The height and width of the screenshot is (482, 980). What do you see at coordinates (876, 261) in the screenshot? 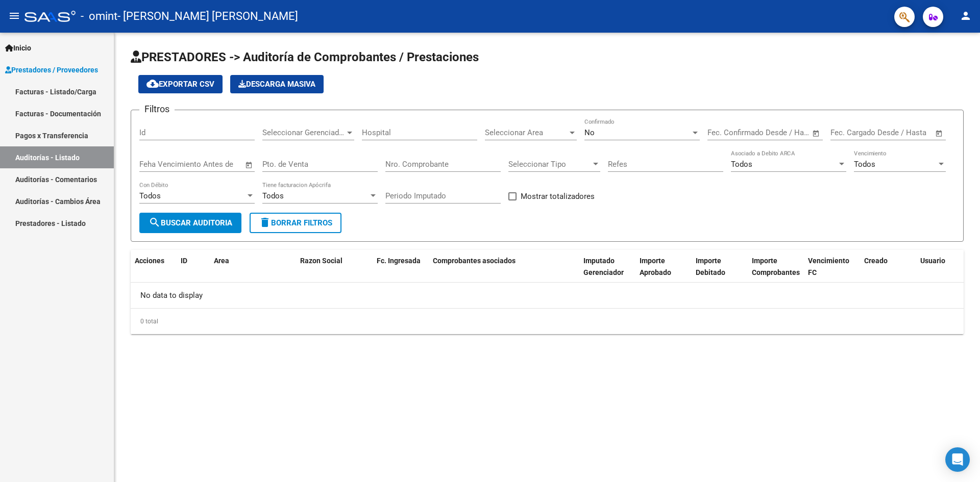
I see `span: Creado` at bounding box center [876, 261].